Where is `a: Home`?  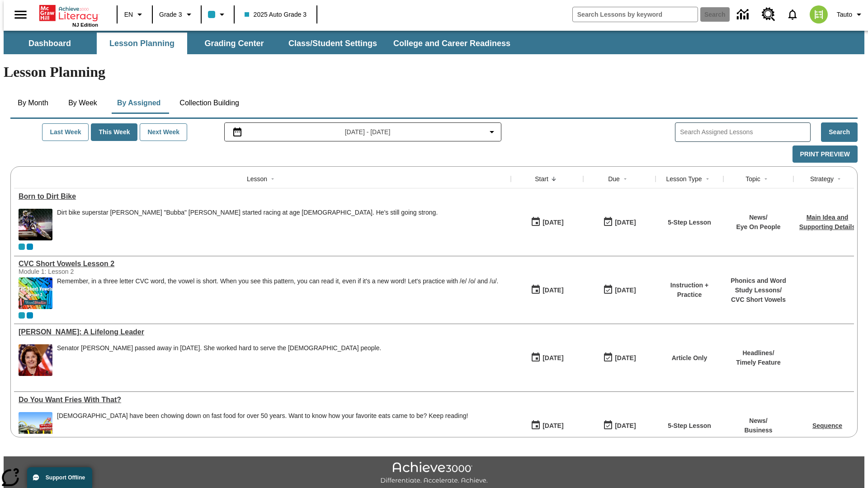 a: Home is located at coordinates (68, 13).